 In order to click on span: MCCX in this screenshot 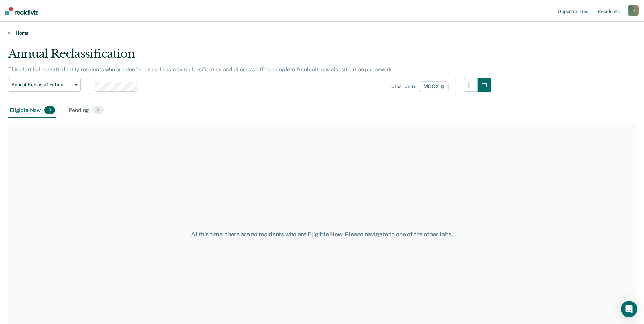, I will do `click(434, 87)`.